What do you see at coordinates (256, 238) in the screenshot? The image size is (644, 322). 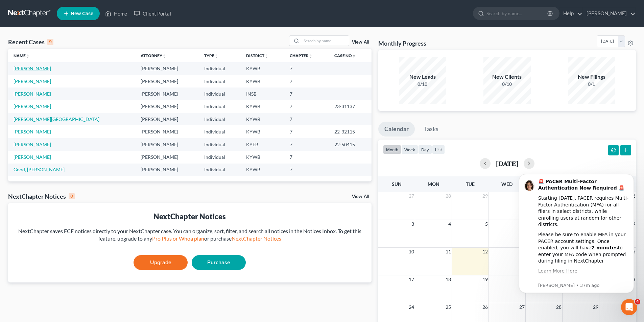 I see `a: NextChapter Notices` at bounding box center [256, 238].